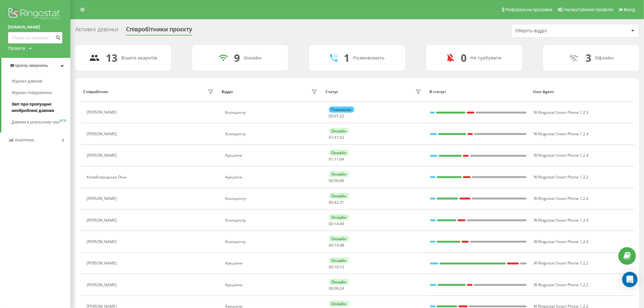 Image resolution: width=644 pixels, height=308 pixels. I want to click on img: Ringostat logo, so click(35, 14).